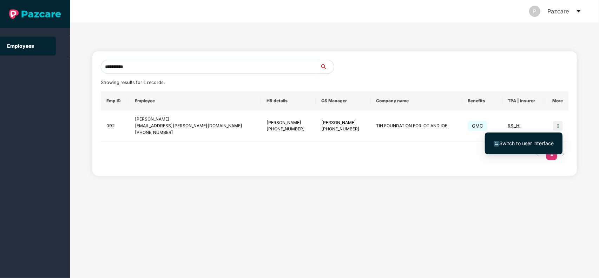 The width and height of the screenshot is (599, 278). I want to click on span: caret-down, so click(579, 11).